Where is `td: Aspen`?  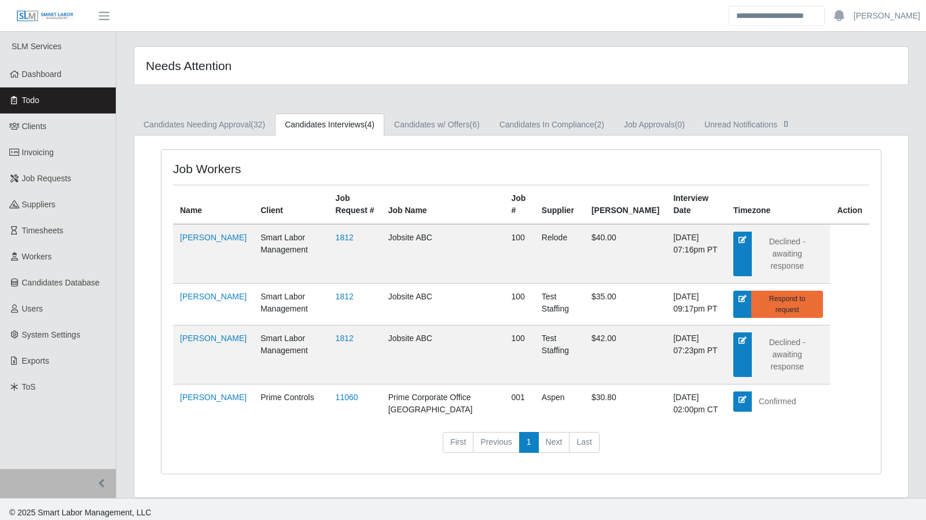
td: Aspen is located at coordinates (560, 403).